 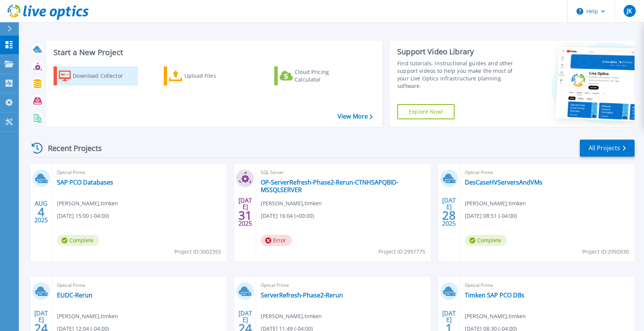 What do you see at coordinates (344, 186) in the screenshot?
I see `a: OP-ServerRefresh-Phase2-Rerun-CTNHSAPQBID-MSSQLSERVER` at bounding box center [344, 186].